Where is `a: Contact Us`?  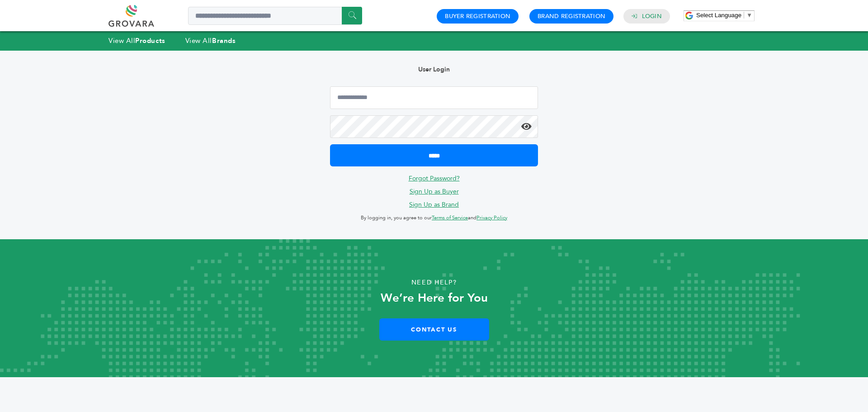
a: Contact Us is located at coordinates (434, 329).